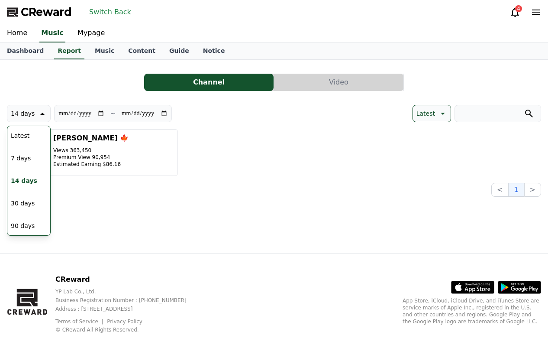  Describe the element at coordinates (21, 158) in the screenshot. I see `button: 7 days` at that location.